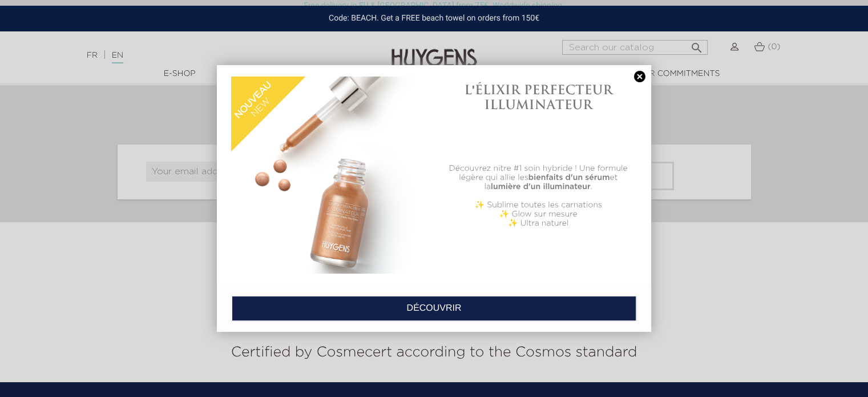 Image resolution: width=868 pixels, height=397 pixels. I want to click on a: DÉCOUVRIR, so click(434, 308).